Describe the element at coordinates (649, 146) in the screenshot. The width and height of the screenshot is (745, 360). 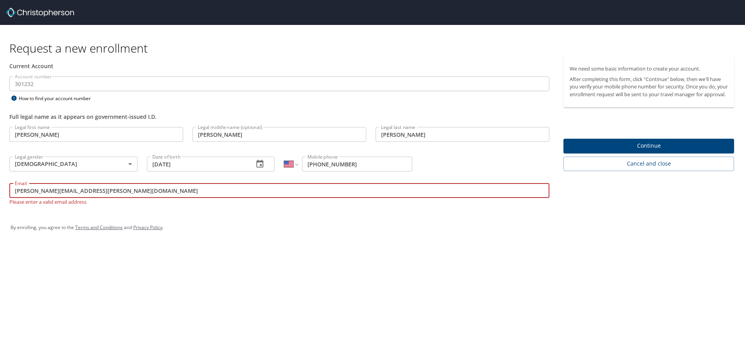
I see `button: Continue` at that location.